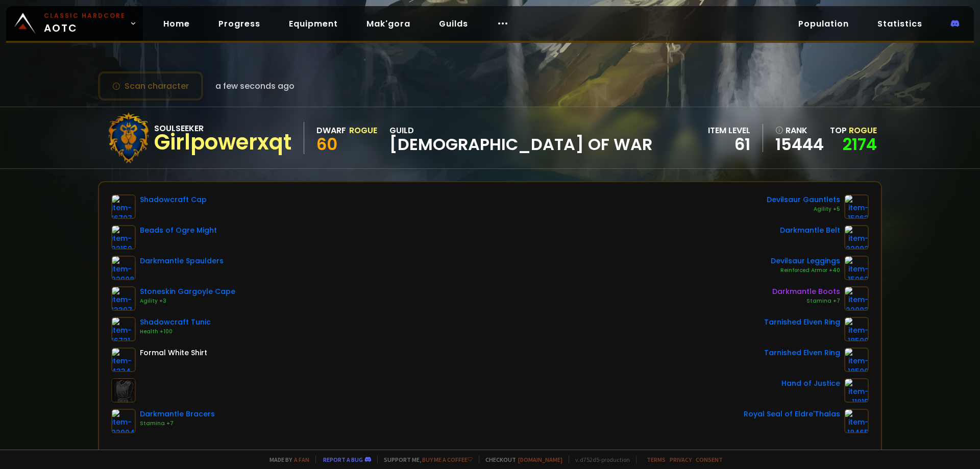  I want to click on div: Darkmantle Spaulders, so click(182, 261).